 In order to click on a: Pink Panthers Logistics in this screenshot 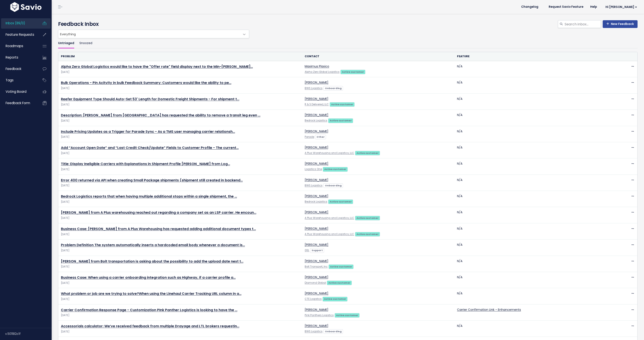, I will do `click(319, 315)`.